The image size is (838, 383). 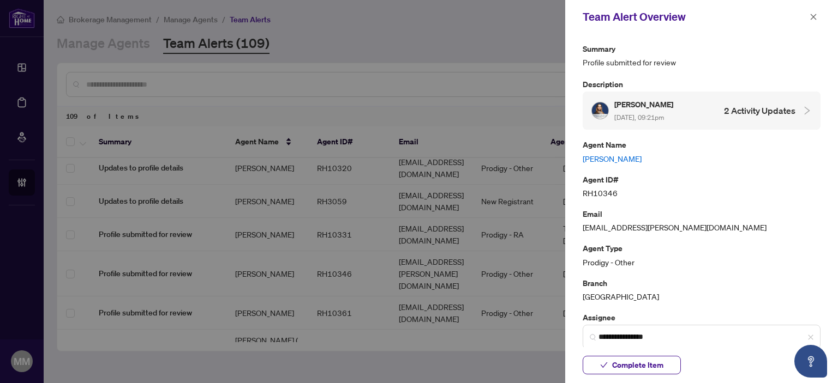 What do you see at coordinates (600, 111) in the screenshot?
I see `img: Profile Icon` at bounding box center [600, 111].